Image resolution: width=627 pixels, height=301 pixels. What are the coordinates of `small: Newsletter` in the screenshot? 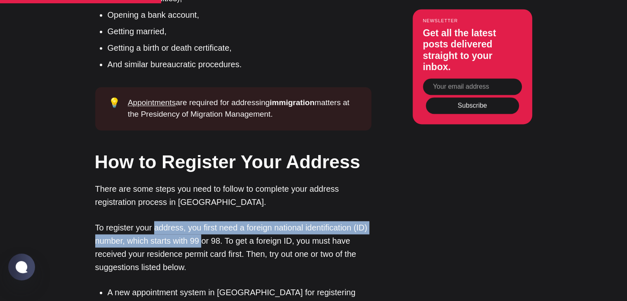 It's located at (472, 21).